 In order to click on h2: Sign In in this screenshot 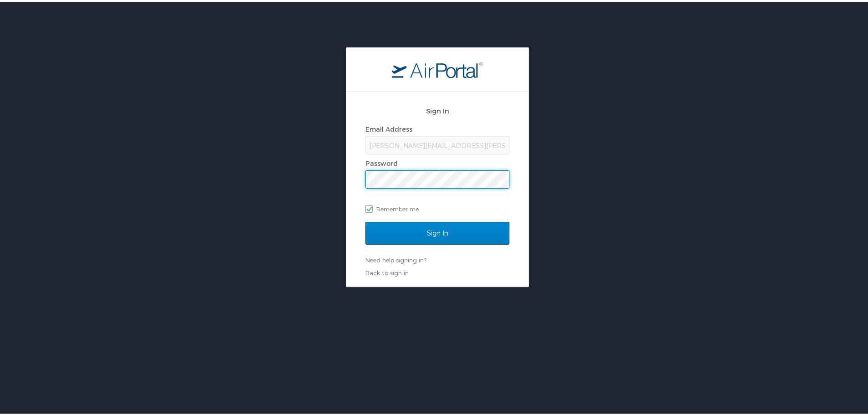, I will do `click(438, 109)`.